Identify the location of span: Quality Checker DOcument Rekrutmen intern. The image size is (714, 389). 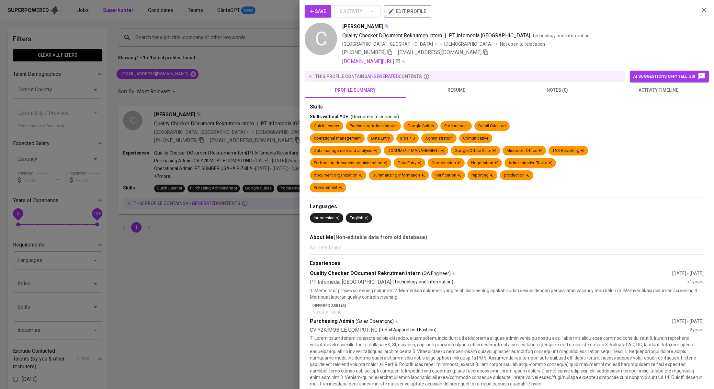
(392, 35).